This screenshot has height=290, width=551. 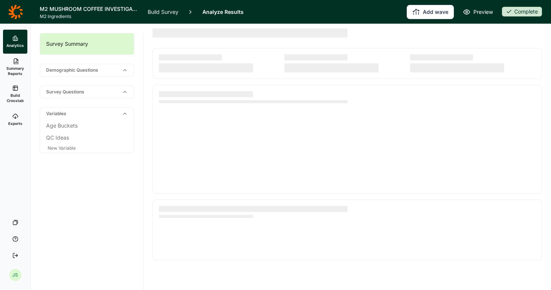 I want to click on div: Age Buckets, so click(x=87, y=126).